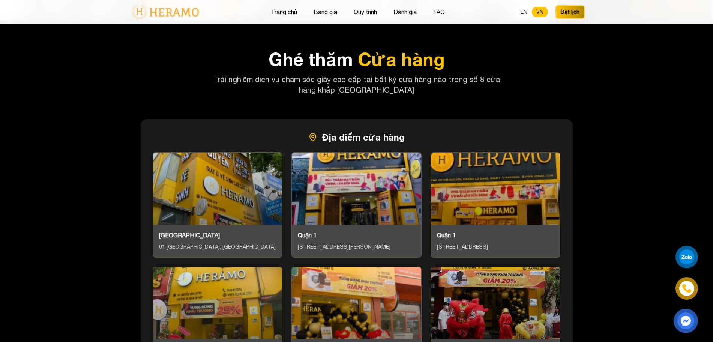 The width and height of the screenshot is (713, 342). What do you see at coordinates (687, 288) in the screenshot?
I see `img: phone-icon` at bounding box center [687, 288].